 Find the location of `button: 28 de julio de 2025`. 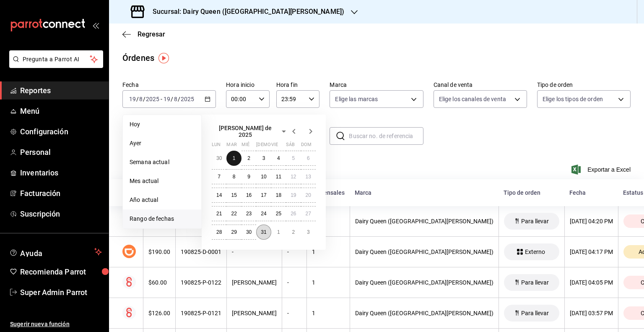

button: 28 de julio de 2025 is located at coordinates (219, 232).